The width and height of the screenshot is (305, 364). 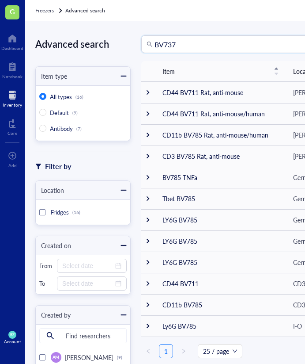 What do you see at coordinates (61, 96) in the screenshot?
I see `span: All types` at bounding box center [61, 96].